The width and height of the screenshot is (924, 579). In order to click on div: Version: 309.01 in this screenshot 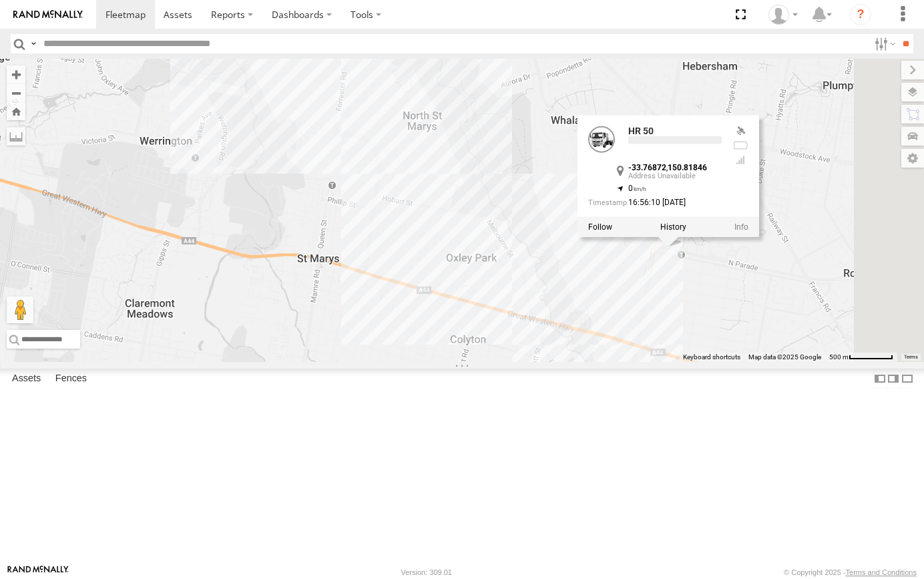, I will do `click(427, 573)`.